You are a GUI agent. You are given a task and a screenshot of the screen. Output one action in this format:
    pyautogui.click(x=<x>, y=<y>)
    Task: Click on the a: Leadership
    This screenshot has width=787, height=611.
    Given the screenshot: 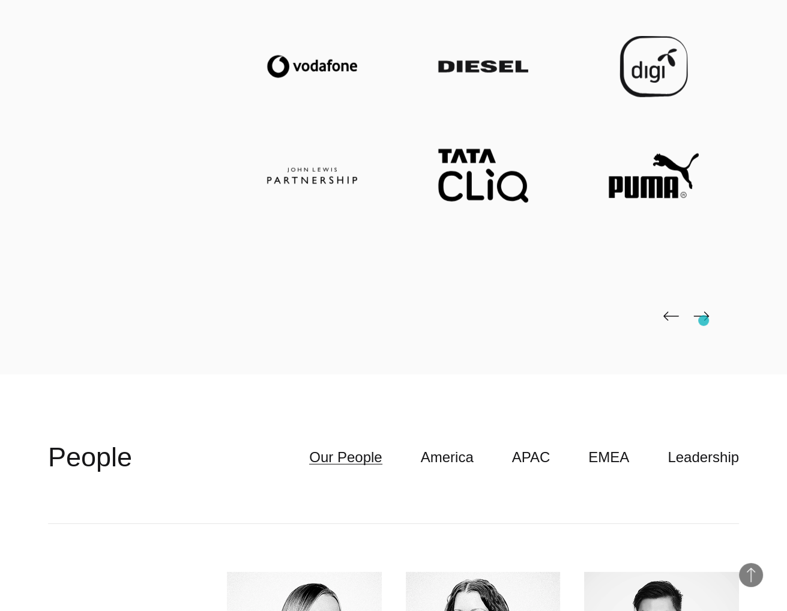 What is the action you would take?
    pyautogui.click(x=703, y=457)
    